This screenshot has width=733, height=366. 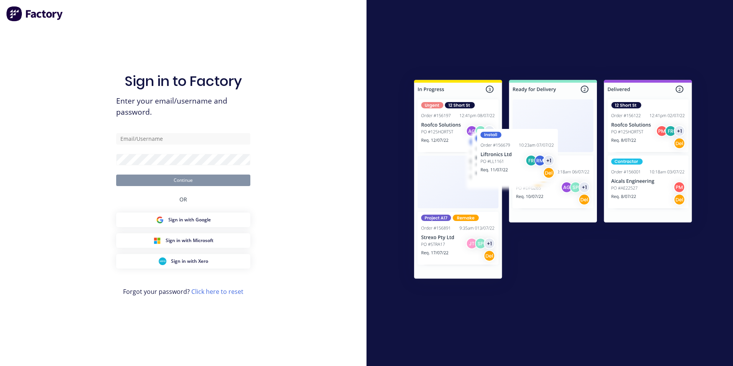 I want to click on img: Microsoft Sign in, so click(x=157, y=241).